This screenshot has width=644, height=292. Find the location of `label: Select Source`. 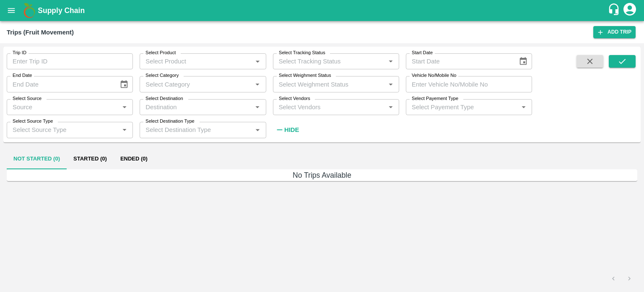

label: Select Source is located at coordinates (27, 98).